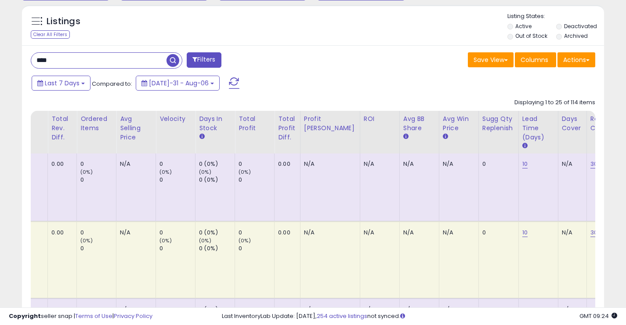  Describe the element at coordinates (459, 123) in the screenshot. I see `div: Avg Win Price` at that location.